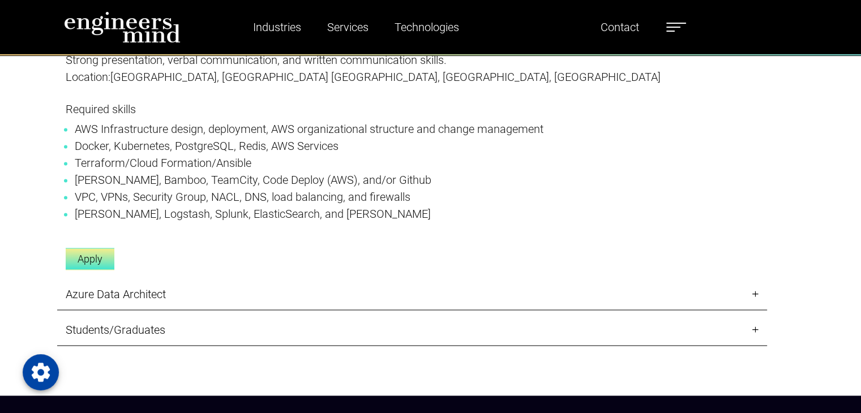 This screenshot has width=861, height=413. I want to click on a: Services, so click(348, 27).